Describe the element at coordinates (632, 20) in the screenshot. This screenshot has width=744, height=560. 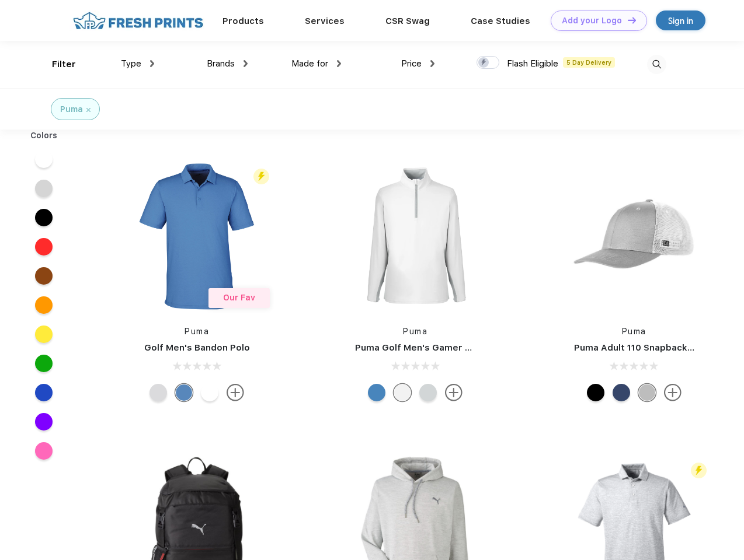
I see `img: DT` at that location.